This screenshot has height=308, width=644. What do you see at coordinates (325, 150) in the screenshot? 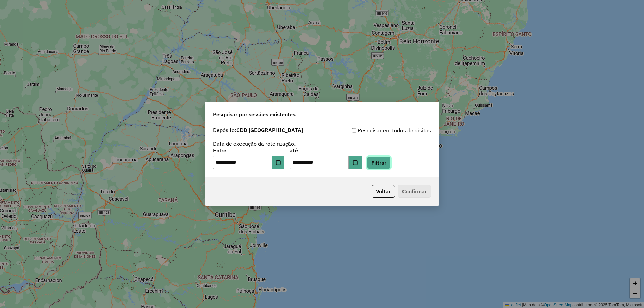
I see `label: até` at bounding box center [325, 150].